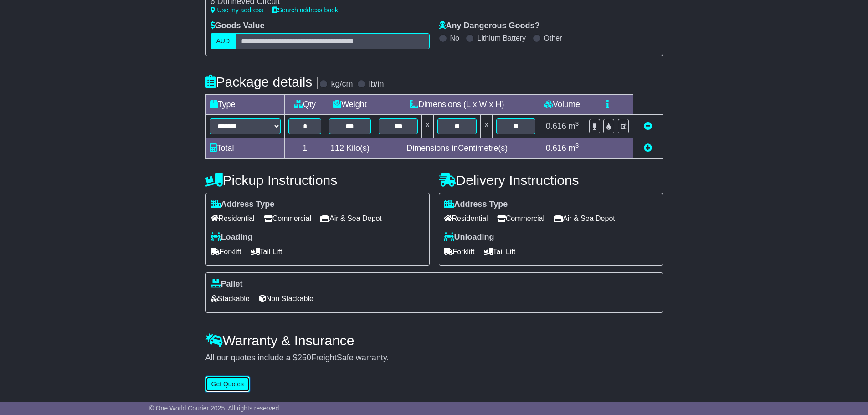 This screenshot has width=868, height=415. What do you see at coordinates (342, 84) in the screenshot?
I see `label: kg/cm` at bounding box center [342, 84].